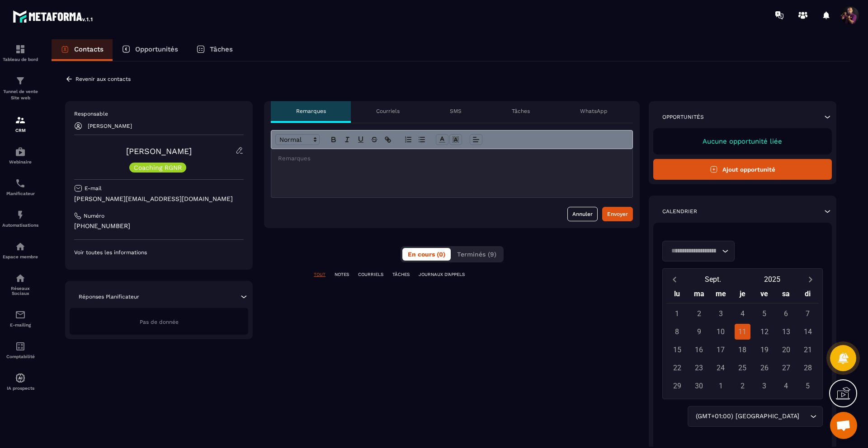 This screenshot has height=448, width=868. I want to click on div: 24, so click(721, 368).